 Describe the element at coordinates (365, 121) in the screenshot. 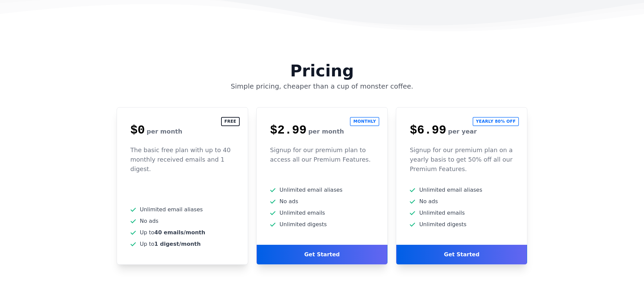

I see `h2: Monthly` at that location.